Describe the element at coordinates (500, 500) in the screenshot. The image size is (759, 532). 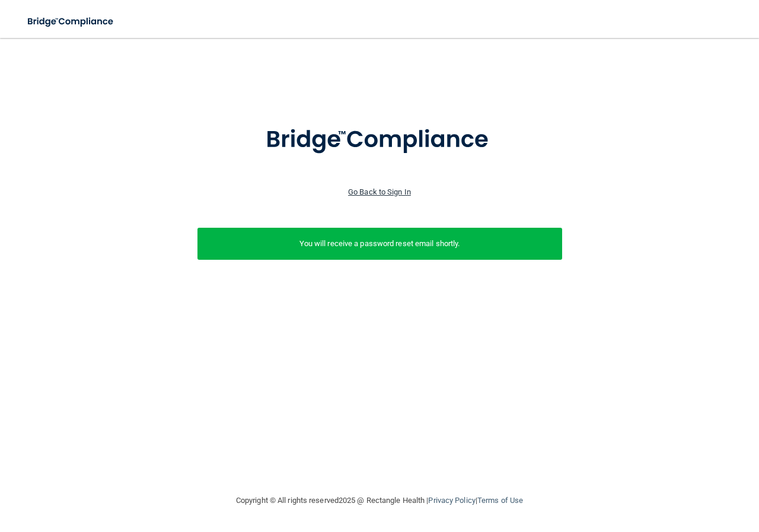
I see `a: Terms of Use` at that location.